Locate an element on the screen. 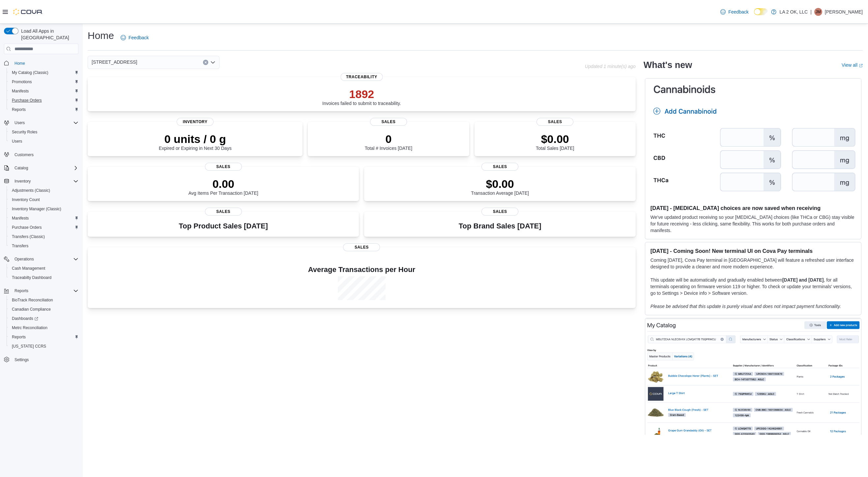  button: Transfers (Classic) is located at coordinates (44, 236).